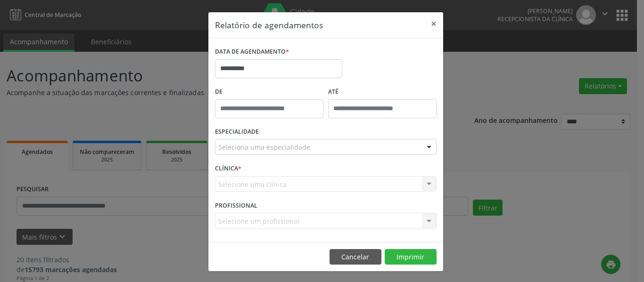 The height and width of the screenshot is (282, 644). What do you see at coordinates (355, 257) in the screenshot?
I see `button: Cancelar` at bounding box center [355, 257].